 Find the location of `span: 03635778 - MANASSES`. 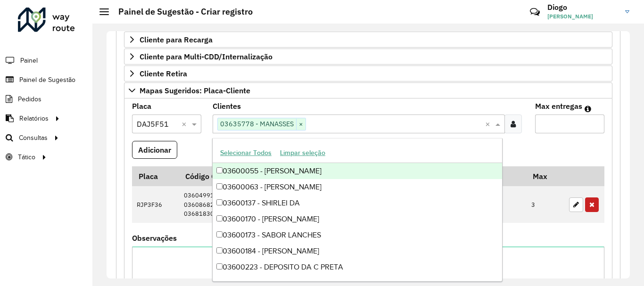

span: 03635778 - MANASSES is located at coordinates (257, 124).